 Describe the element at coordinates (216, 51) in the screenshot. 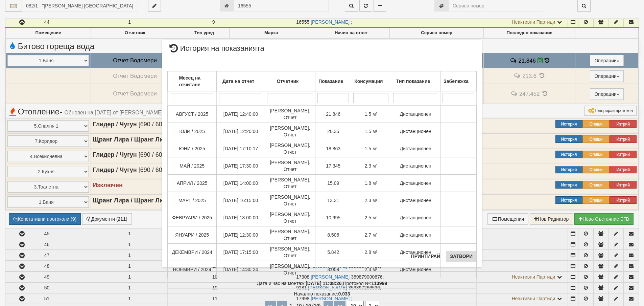

I see `span: История на показанията` at that location.